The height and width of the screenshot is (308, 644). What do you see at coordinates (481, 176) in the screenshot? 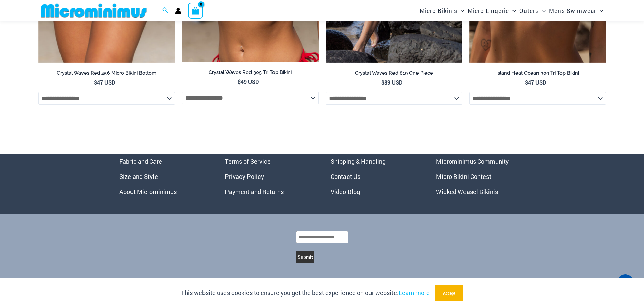
I see `aside: Footer Widget 4` at bounding box center [481, 176].